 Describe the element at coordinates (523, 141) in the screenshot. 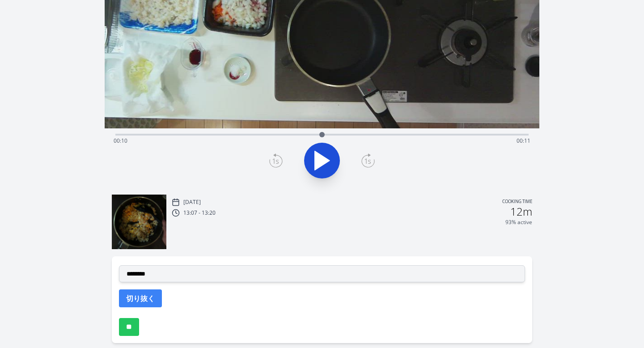

I see `span: 00:11` at that location.